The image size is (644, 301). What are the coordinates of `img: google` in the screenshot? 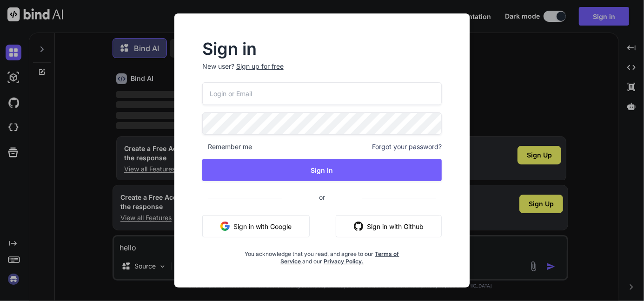 It's located at (225, 226).